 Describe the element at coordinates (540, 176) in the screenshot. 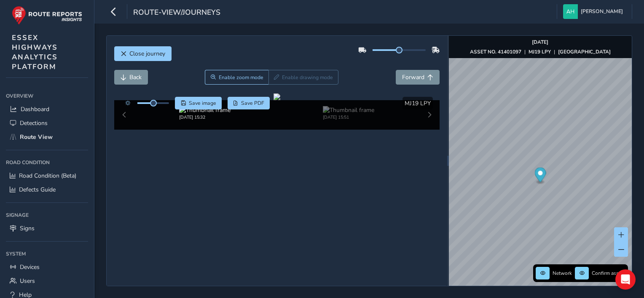

I see `div: Map marker` at that location.